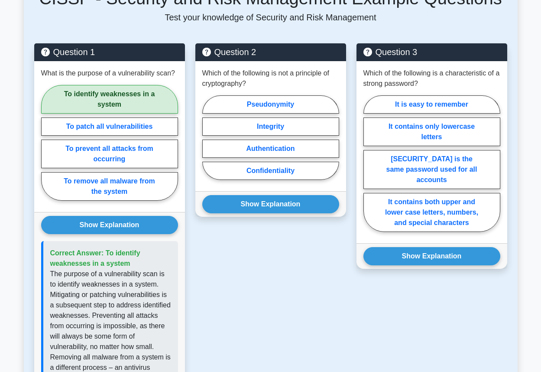 The height and width of the screenshot is (372, 541). What do you see at coordinates (432, 52) in the screenshot?
I see `h5: Question 3` at bounding box center [432, 52].